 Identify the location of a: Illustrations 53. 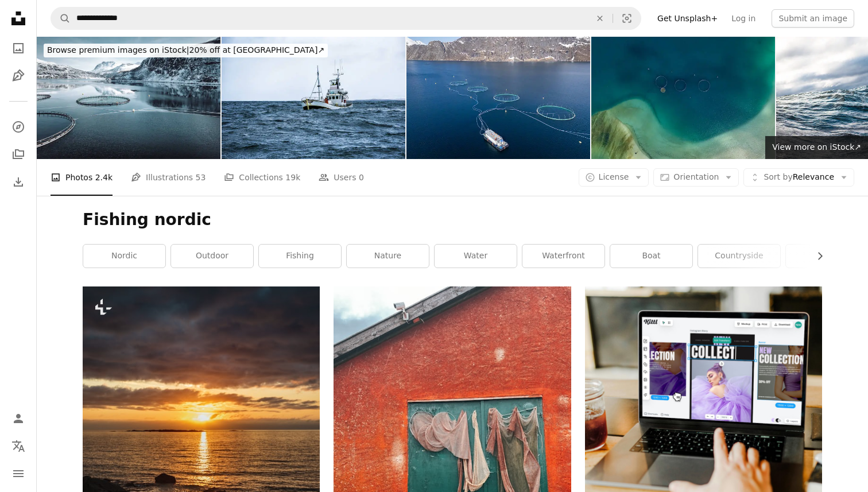
(168, 178).